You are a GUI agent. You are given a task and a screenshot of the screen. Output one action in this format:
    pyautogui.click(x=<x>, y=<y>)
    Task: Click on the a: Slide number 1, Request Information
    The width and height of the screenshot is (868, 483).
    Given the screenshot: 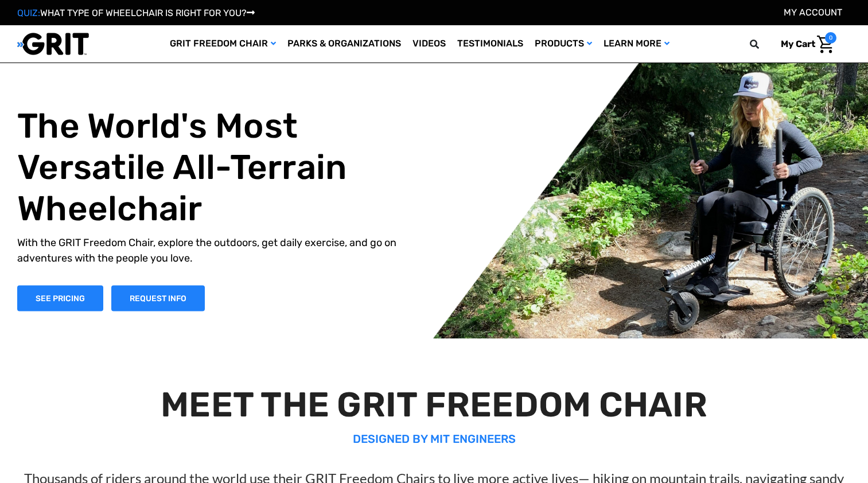 What is the action you would take?
    pyautogui.click(x=158, y=298)
    